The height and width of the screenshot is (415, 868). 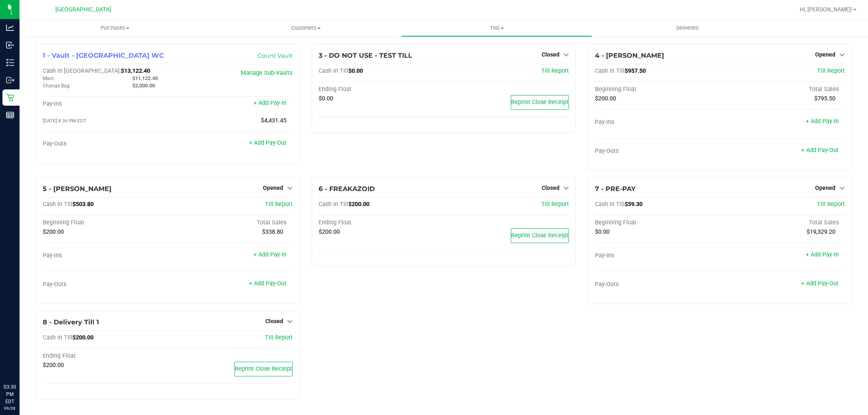 What do you see at coordinates (824, 98) in the screenshot?
I see `span: $795.50` at bounding box center [824, 98].